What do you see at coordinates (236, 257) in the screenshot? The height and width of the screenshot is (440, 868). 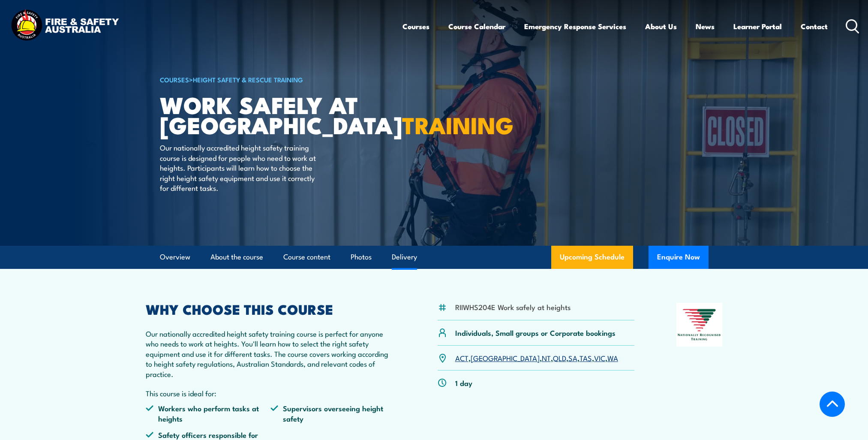 I see `a: About the course` at bounding box center [236, 257].